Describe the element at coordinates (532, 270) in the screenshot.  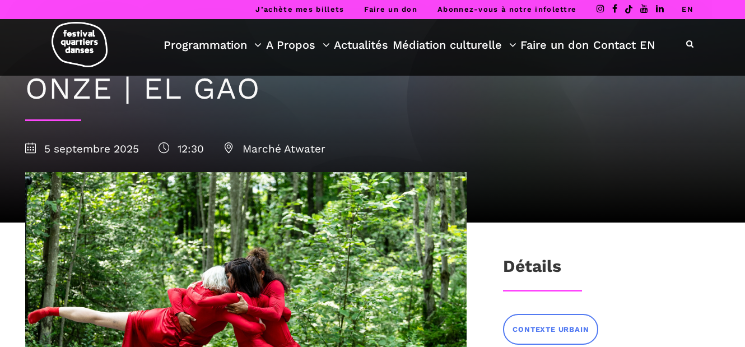
I see `h3: Détails` at that location.